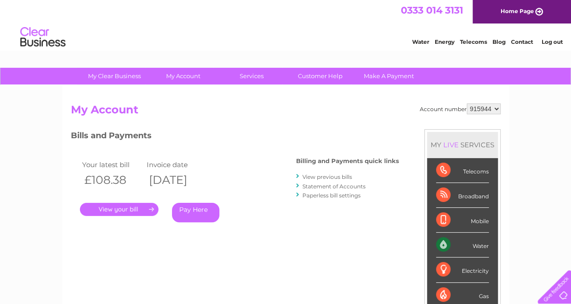  I want to click on a: Pay Here, so click(195, 212).